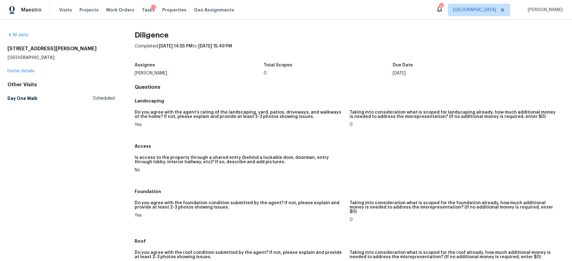 The width and height of the screenshot is (572, 261). What do you see at coordinates (454, 114) in the screenshot?
I see `h5: Taking into consideration what is scoped for landscaping already, how much additional money is ne...` at bounding box center [454, 114].